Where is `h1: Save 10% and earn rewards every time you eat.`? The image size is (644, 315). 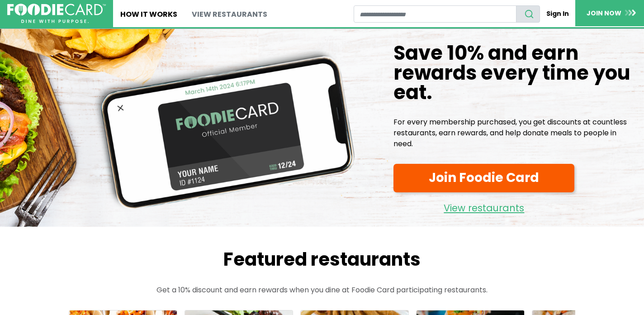 h1: Save 10% and earn rewards every time you eat. is located at coordinates (515, 72).